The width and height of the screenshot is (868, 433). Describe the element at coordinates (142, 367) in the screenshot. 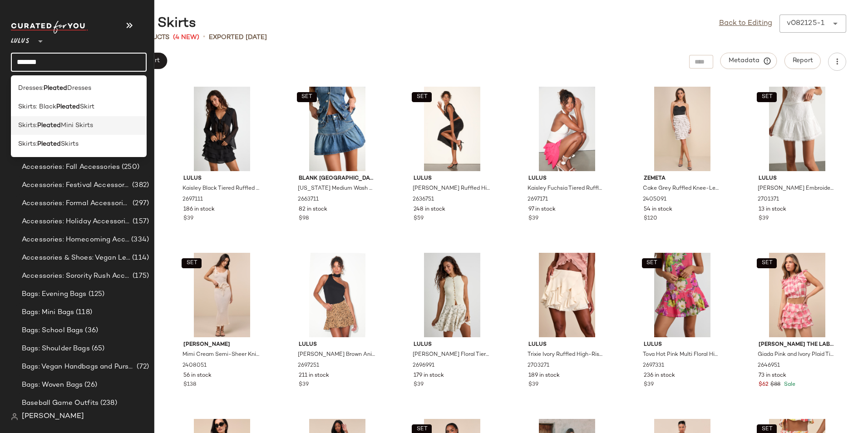

I see `span: (72)` at that location.